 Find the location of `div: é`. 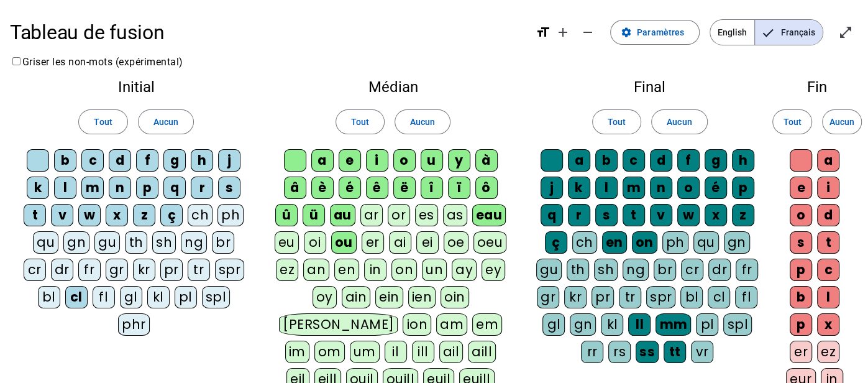

div: é is located at coordinates (350, 188).